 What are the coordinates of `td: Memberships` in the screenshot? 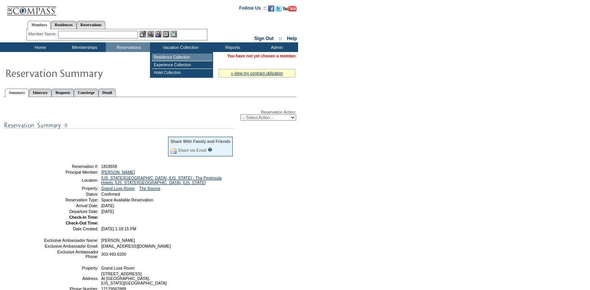 It's located at (84, 47).